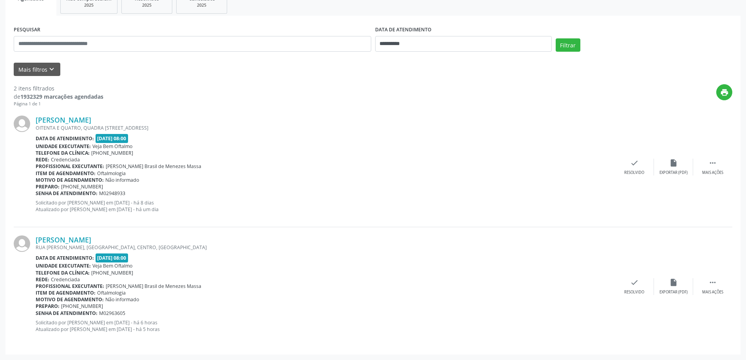  What do you see at coordinates (58, 88) in the screenshot?
I see `div: 2 itens filtrados` at bounding box center [58, 88].